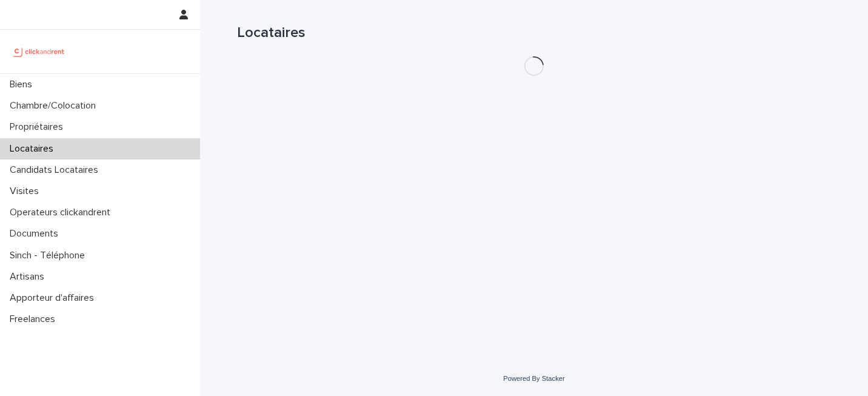  I want to click on p: Artisans, so click(29, 276).